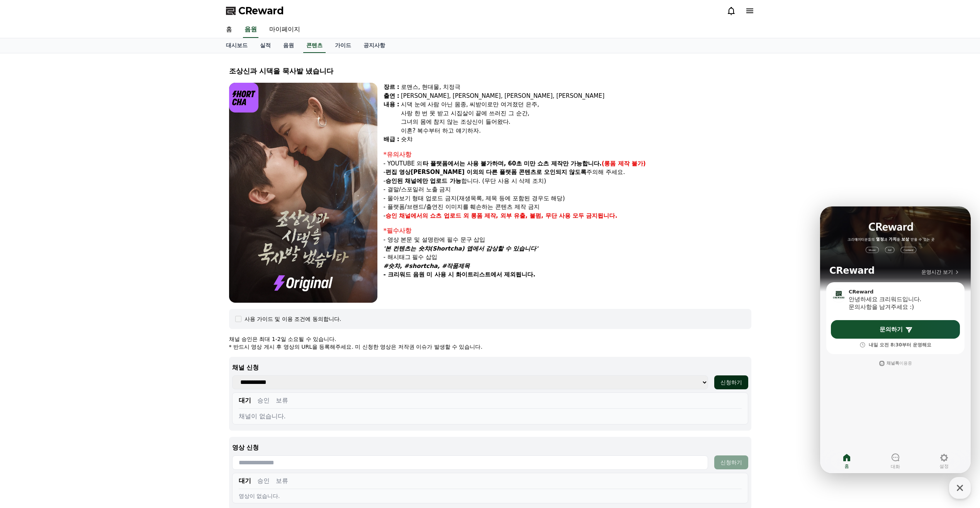 Image resolution: width=980 pixels, height=508 pixels. Describe the element at coordinates (374, 46) in the screenshot. I see `a: 공지사항` at that location.